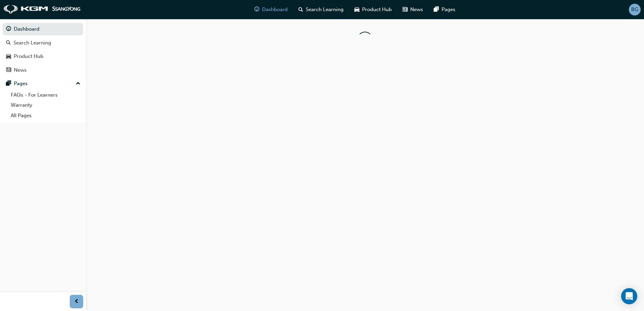 This screenshot has height=311, width=644. Describe the element at coordinates (629, 296) in the screenshot. I see `div: Open Intercom Messenger` at that location.